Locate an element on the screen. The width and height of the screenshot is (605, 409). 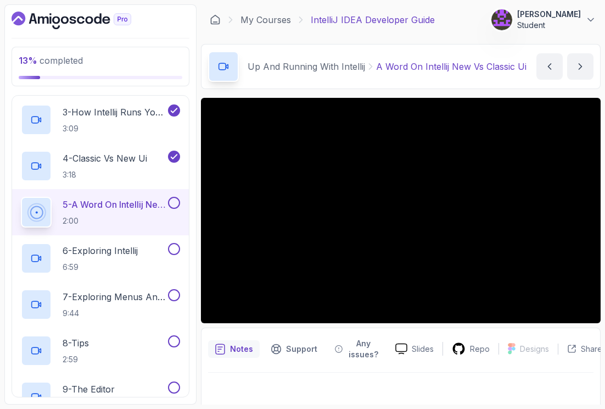
p: 3:18 is located at coordinates (105, 175).